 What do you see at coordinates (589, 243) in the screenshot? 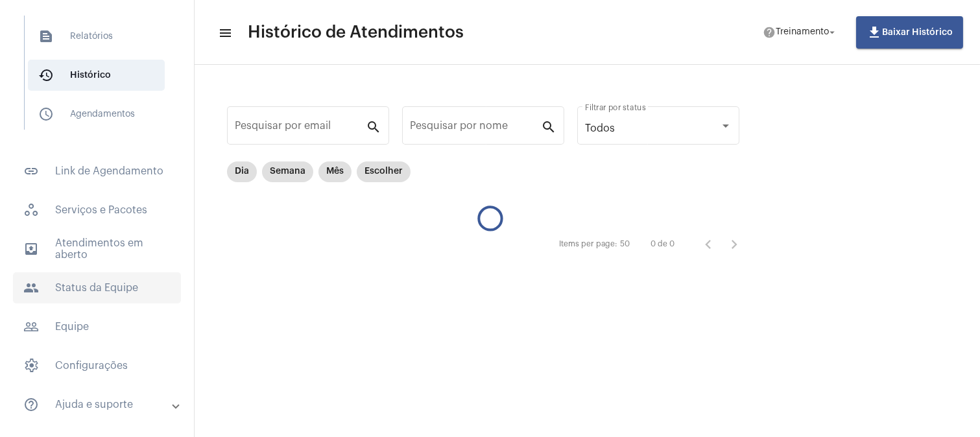
I see `div: Items per page:` at bounding box center [589, 243].